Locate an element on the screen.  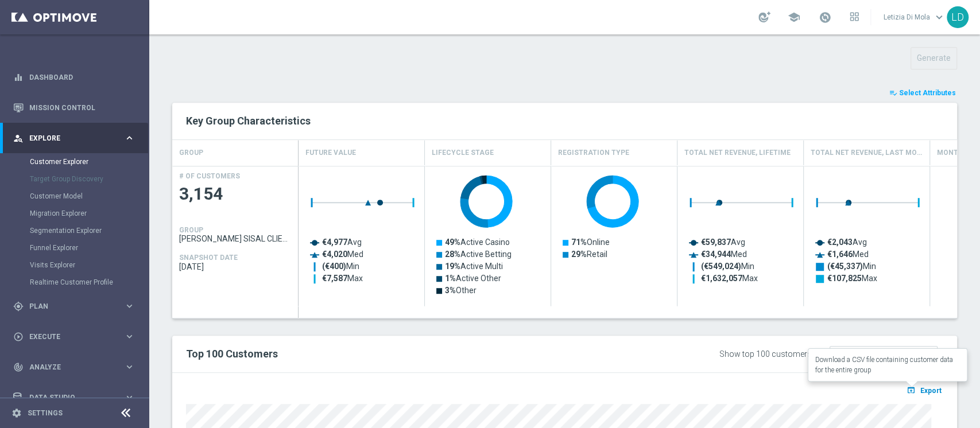
h4: # OF CUSTOMERS is located at coordinates (210, 176).